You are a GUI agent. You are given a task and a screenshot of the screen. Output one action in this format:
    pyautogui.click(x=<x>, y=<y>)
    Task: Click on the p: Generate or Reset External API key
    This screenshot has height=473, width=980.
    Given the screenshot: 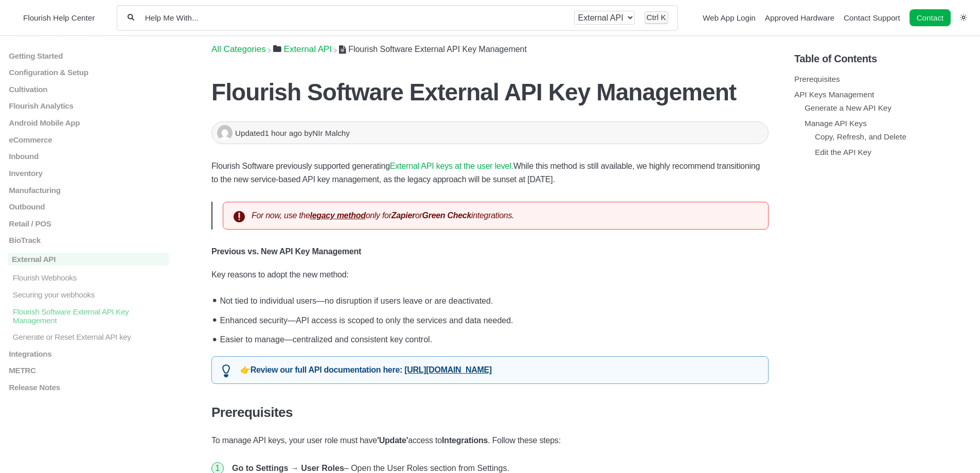 What is the action you would take?
    pyautogui.click(x=90, y=336)
    